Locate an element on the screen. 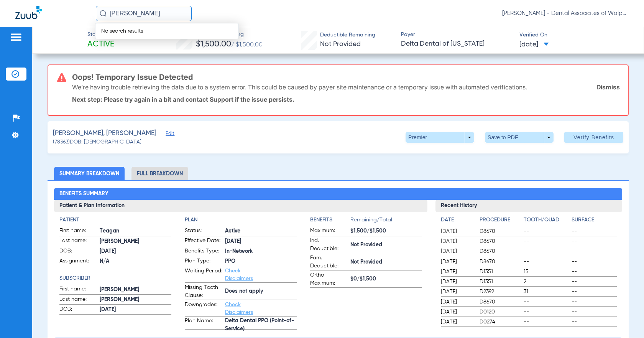 The width and height of the screenshot is (644, 338). h4: Plan is located at coordinates (241, 220).